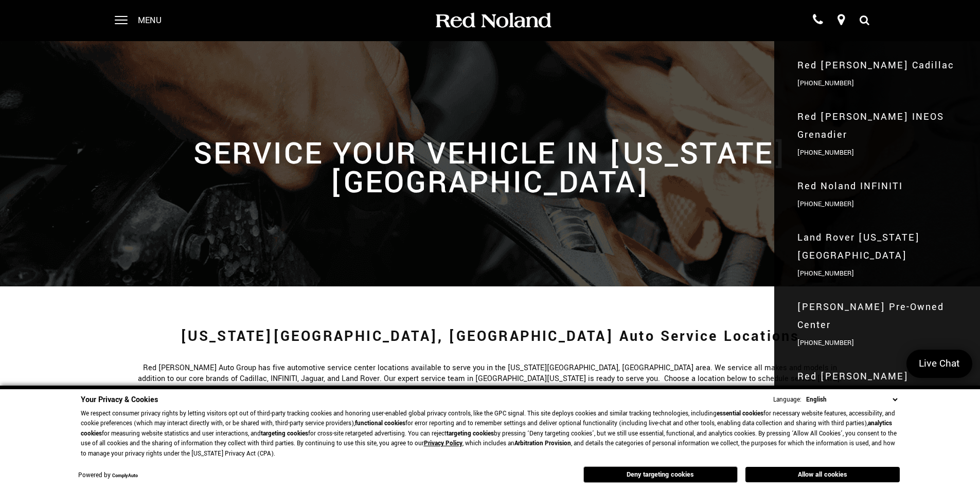 The image size is (980, 490). What do you see at coordinates (877, 187) in the screenshot?
I see `span: Red Noland INFINITI` at bounding box center [877, 187].